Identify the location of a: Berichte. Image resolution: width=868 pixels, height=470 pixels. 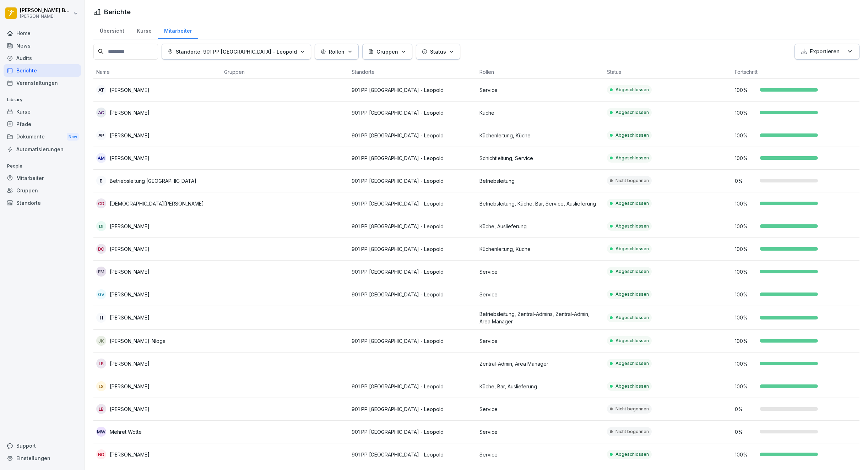
(42, 70).